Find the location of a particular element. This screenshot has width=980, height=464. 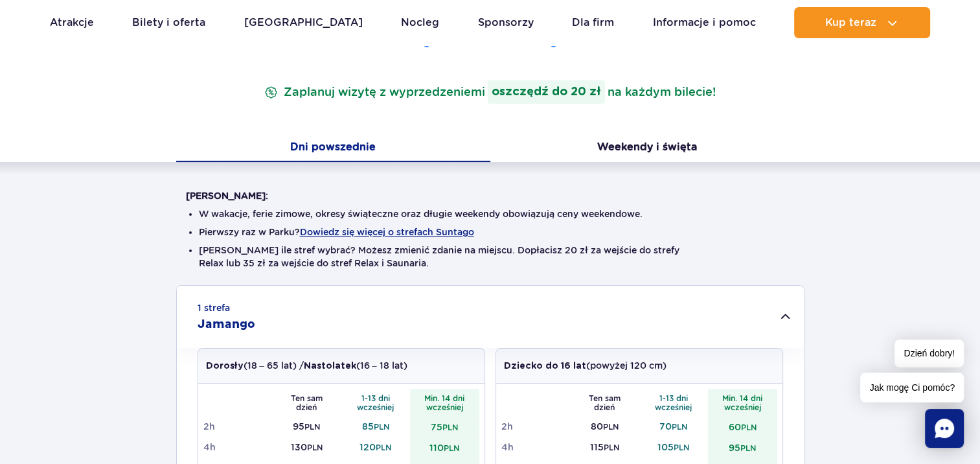

p: (18 – 65 lat) / (16 – 18 lat) is located at coordinates (306, 366).